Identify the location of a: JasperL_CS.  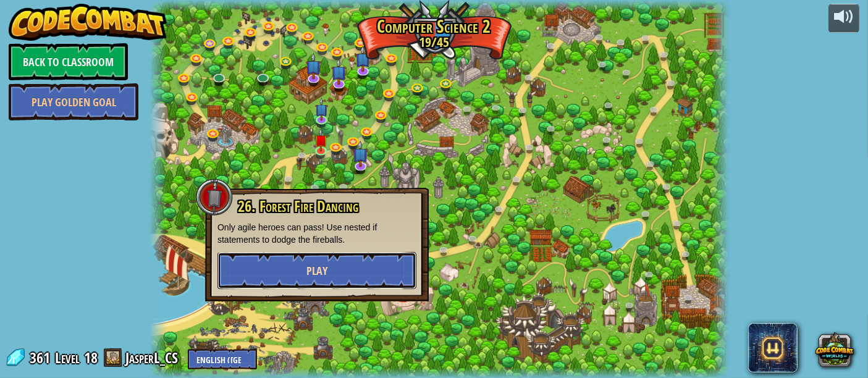
(153, 358).